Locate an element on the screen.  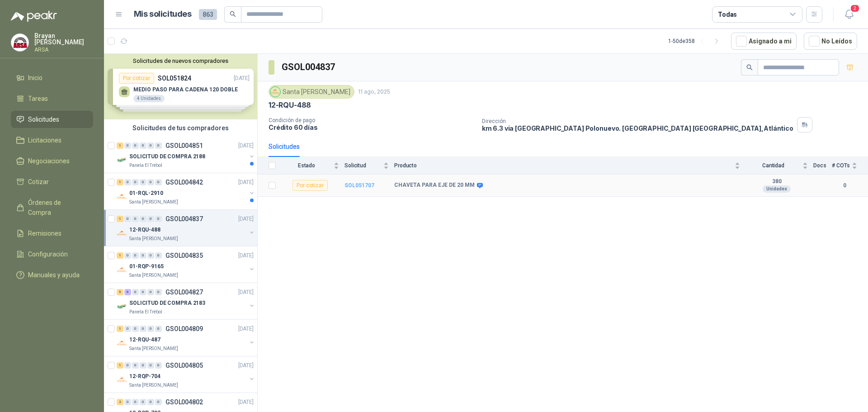
p: GSOL004835 is located at coordinates (184, 255).